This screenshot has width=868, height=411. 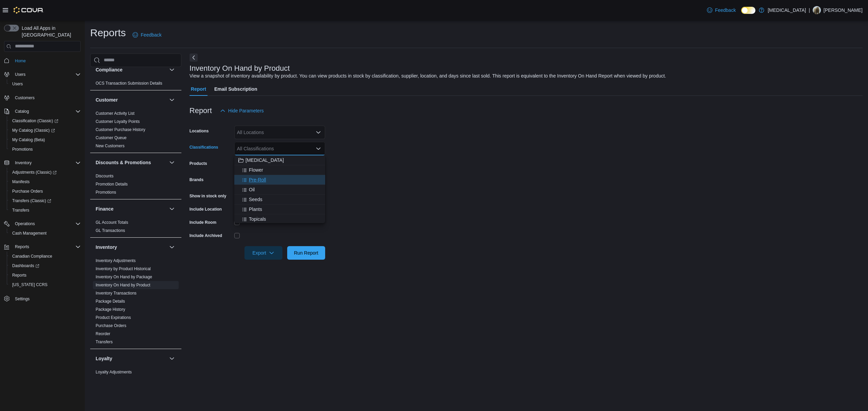 What do you see at coordinates (205, 209) in the screenshot?
I see `label: Include Location` at bounding box center [205, 209].